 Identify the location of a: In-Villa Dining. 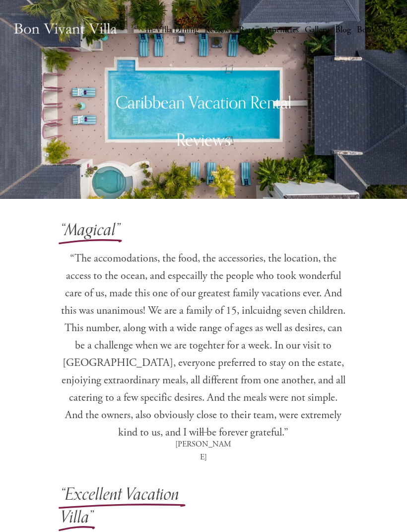
(172, 30).